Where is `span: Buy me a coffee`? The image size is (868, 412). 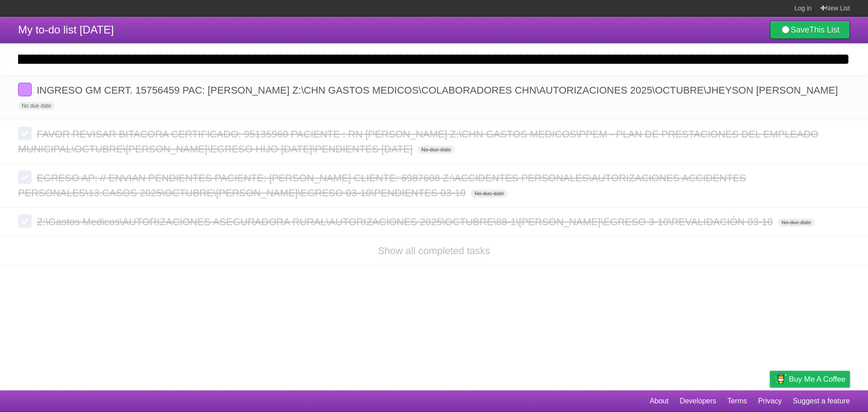 span: Buy me a coffee is located at coordinates (817, 380).